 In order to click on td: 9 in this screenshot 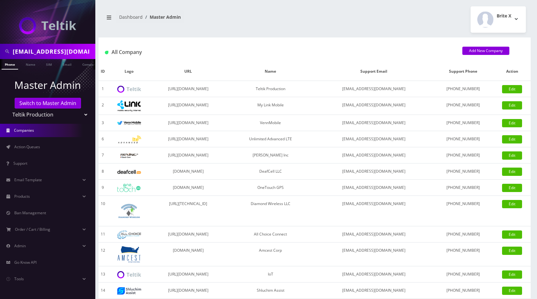, I will do `click(103, 188)`.